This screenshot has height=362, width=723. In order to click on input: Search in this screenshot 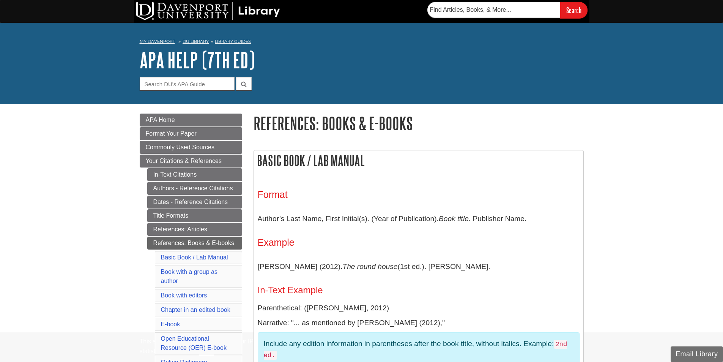, I will do `click(574, 10)`.